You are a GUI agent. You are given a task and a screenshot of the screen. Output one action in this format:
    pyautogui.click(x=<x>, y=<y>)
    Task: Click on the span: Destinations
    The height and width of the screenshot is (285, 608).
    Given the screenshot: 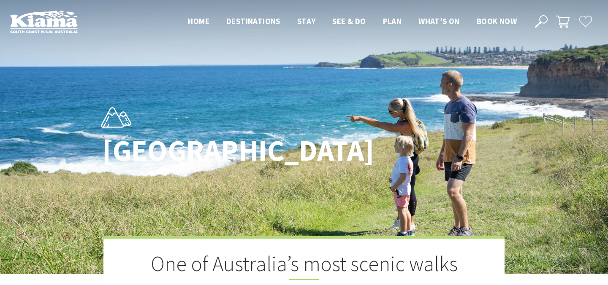 What is the action you would take?
    pyautogui.click(x=253, y=21)
    